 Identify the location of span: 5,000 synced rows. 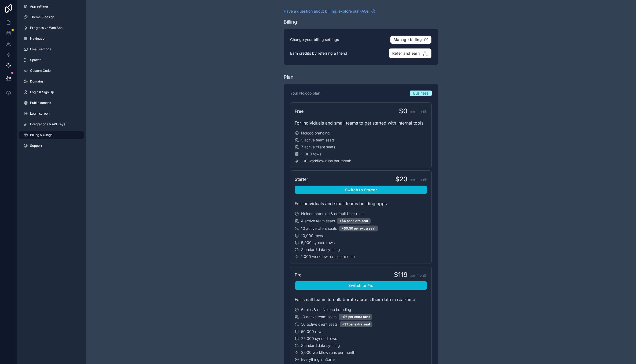
(318, 243).